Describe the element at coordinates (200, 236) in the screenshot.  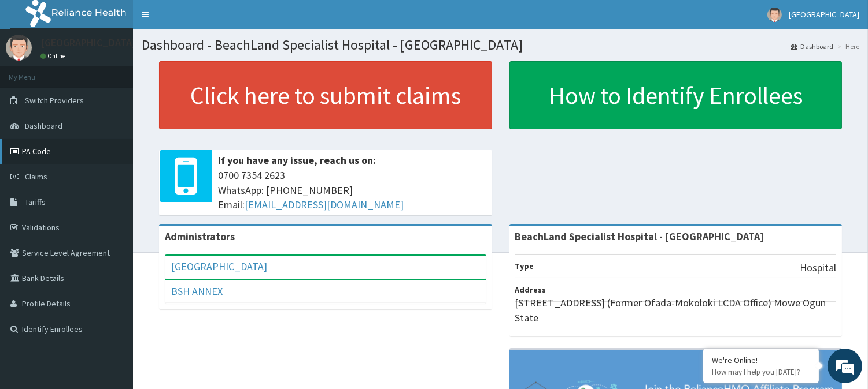
I see `b: Administrators` at that location.